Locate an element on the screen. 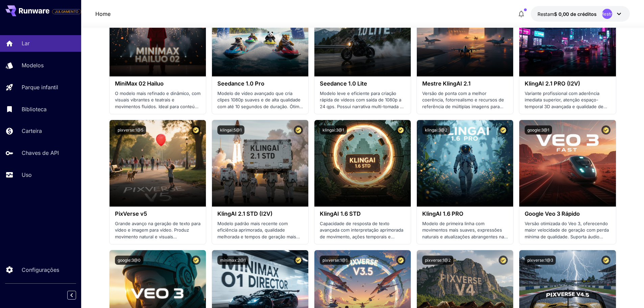  font: Lar is located at coordinates (26, 43).